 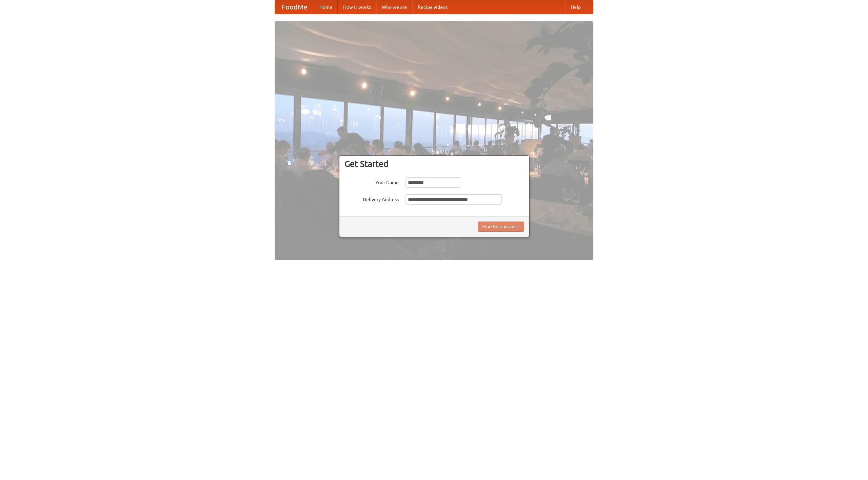 I want to click on a: Recipe videos, so click(x=433, y=7).